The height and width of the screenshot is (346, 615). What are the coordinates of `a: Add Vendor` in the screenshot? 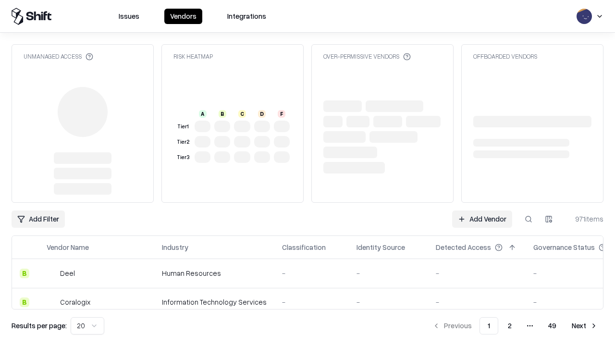 It's located at (482, 219).